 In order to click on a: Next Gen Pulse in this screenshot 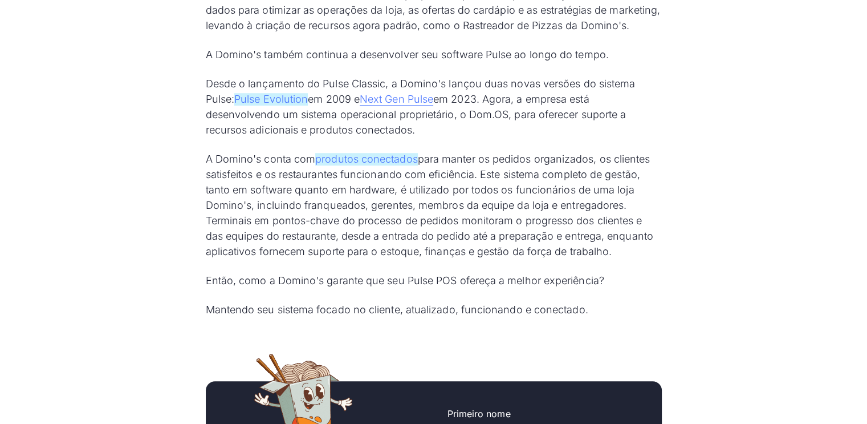, I will do `click(396, 99)`.